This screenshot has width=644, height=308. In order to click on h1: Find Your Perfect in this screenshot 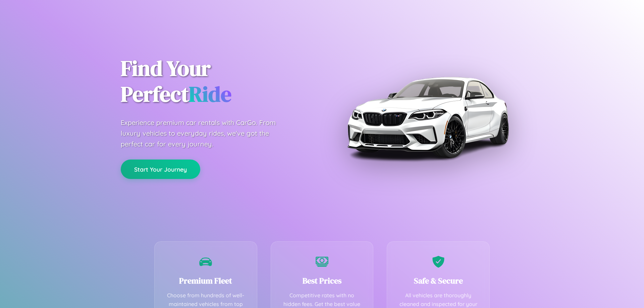, I will do `click(216, 81)`.